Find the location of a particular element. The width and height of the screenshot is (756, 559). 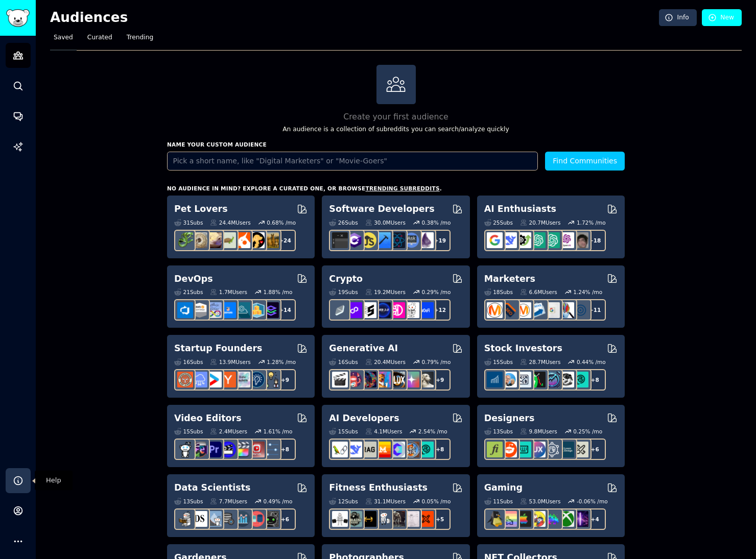

img: Rag is located at coordinates (369, 449).